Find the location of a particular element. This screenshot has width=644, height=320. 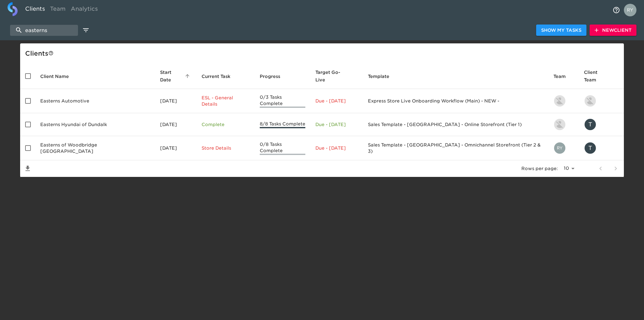

button: Show My Tasks is located at coordinates (561, 30).